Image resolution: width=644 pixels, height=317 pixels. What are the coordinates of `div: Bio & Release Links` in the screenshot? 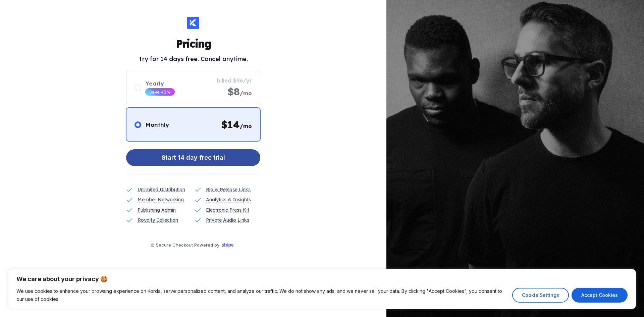 It's located at (228, 189).